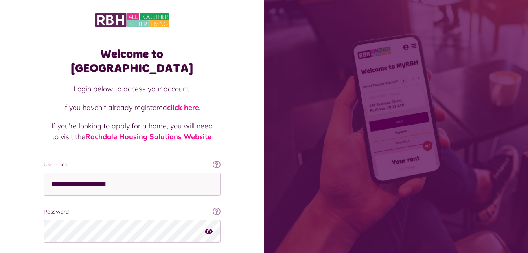 The height and width of the screenshot is (253, 528). What do you see at coordinates (132, 20) in the screenshot?
I see `img: MyRBH` at bounding box center [132, 20].